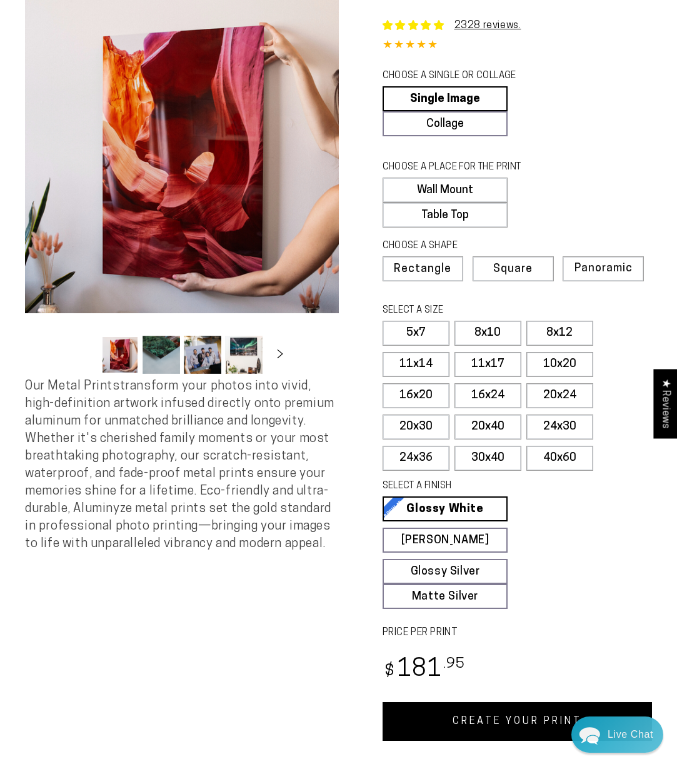  Describe the element at coordinates (161, 355) in the screenshot. I see `button: Load image 2 in gallery view` at that location.